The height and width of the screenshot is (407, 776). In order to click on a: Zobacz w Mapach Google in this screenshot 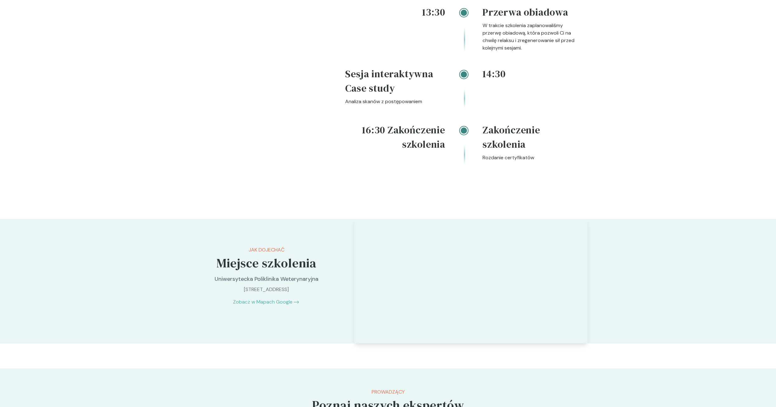, I will do `click(263, 302)`.